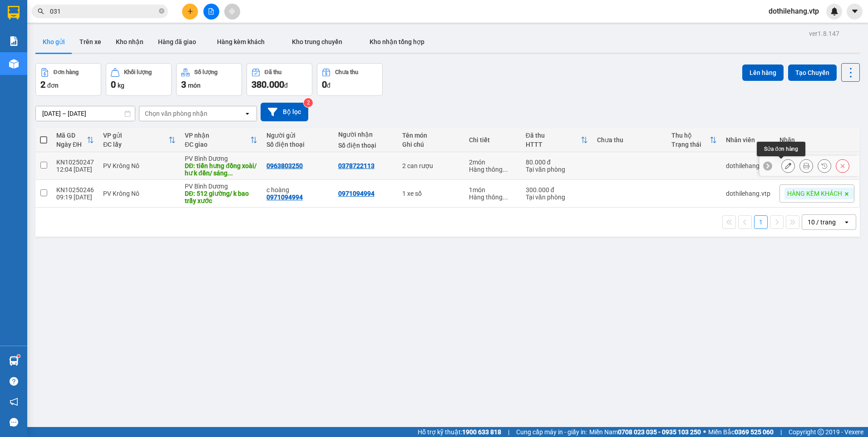 The height and width of the screenshot is (437, 868). What do you see at coordinates (139, 80) in the screenshot?
I see `button: Khối lượng0kg` at bounding box center [139, 80].